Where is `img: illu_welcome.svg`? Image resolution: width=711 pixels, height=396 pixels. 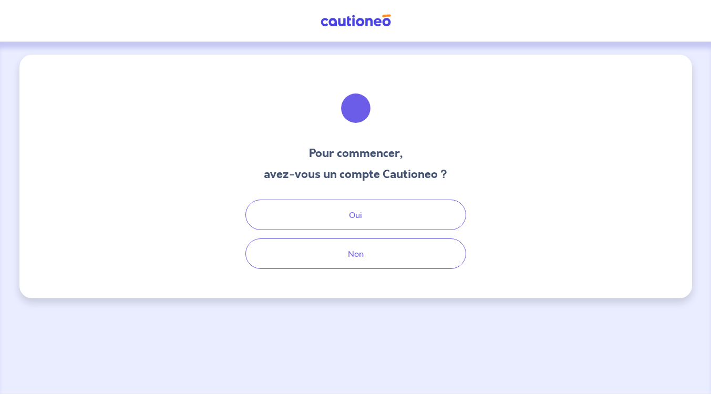
img: illu_welcome.svg is located at coordinates (356, 108).